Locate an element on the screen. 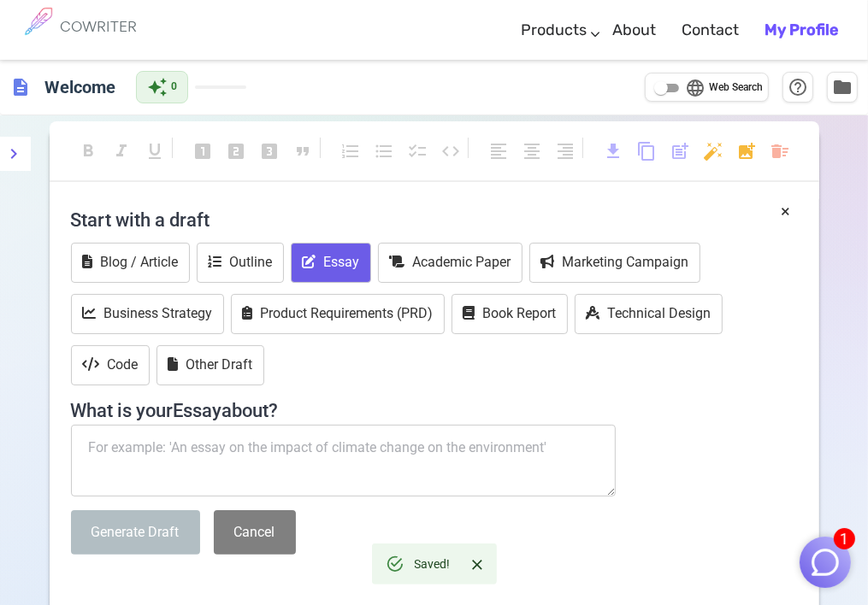  span: delete_sweep is located at coordinates (780, 151).